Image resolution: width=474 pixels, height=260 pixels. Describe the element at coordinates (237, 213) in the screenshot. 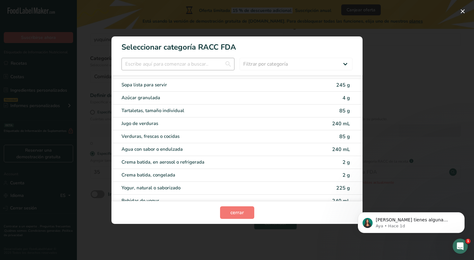

I see `button: cerrar` at that location.